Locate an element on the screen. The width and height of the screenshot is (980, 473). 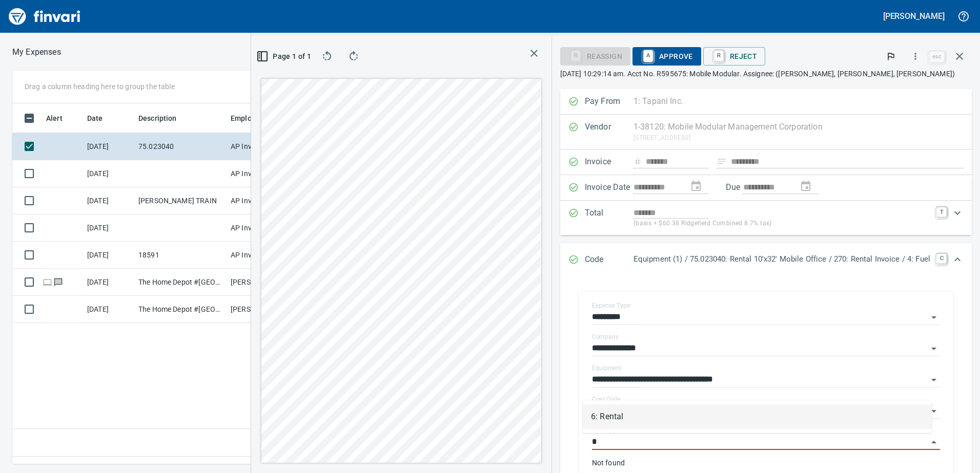
span: Reject is located at coordinates (734, 56).